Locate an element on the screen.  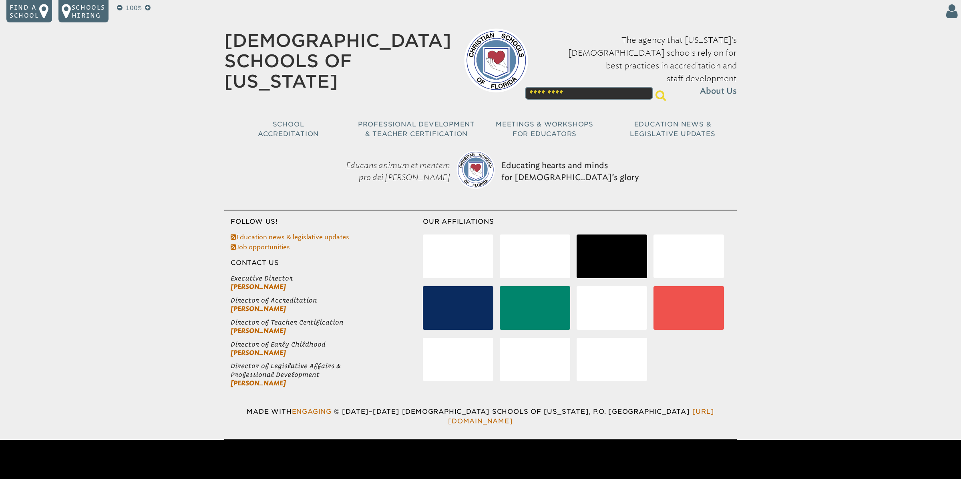
h3: Our Affiliations is located at coordinates (580, 222).